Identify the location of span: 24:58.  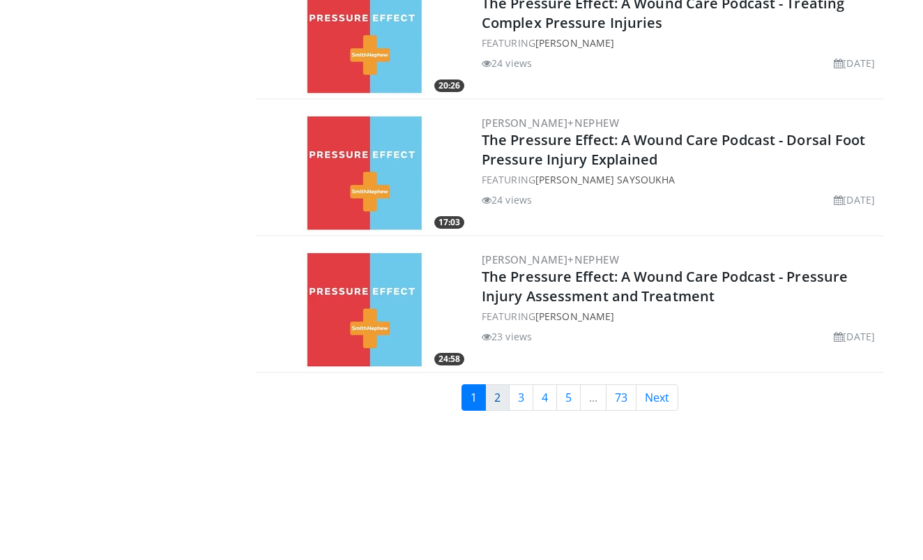
(449, 359).